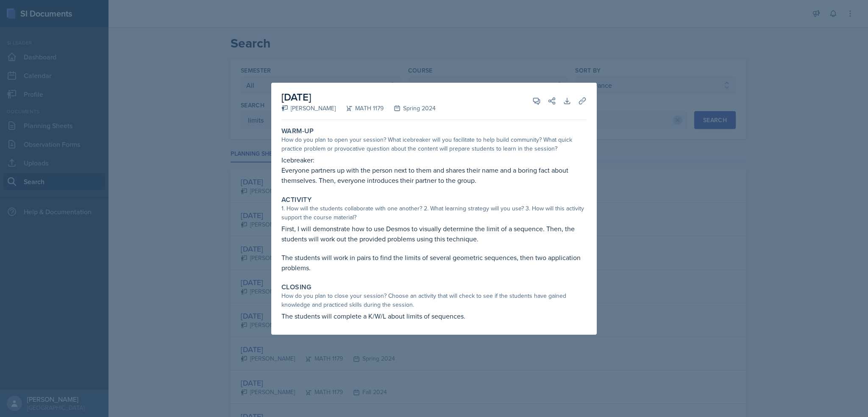 The image size is (868, 417). Describe the element at coordinates (360, 108) in the screenshot. I see `div: MATH 1179` at that location.